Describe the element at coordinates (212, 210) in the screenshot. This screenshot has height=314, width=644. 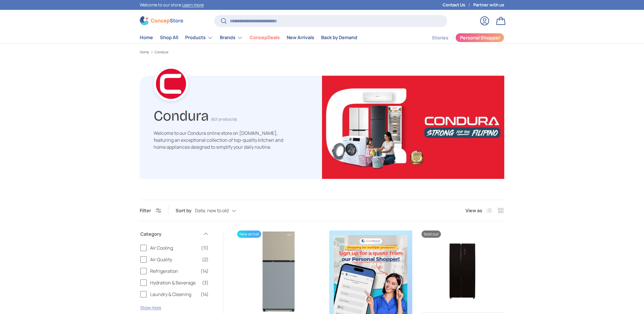
I see `span: Date, new to old` at that location.